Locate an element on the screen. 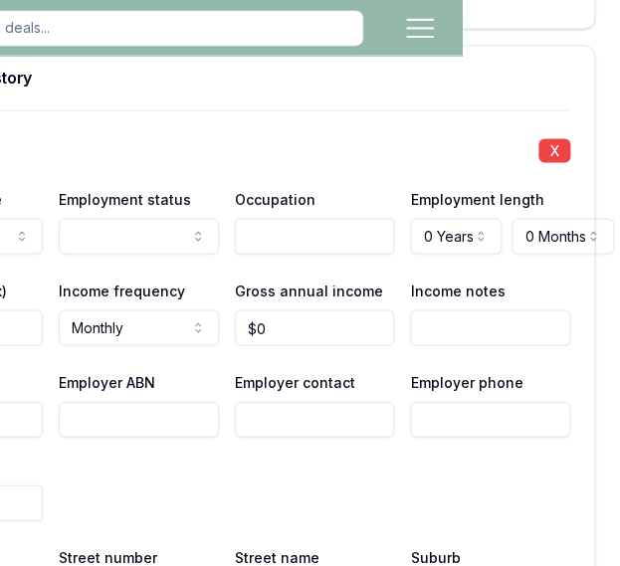 Image resolution: width=620 pixels, height=566 pixels. label: Employment length is located at coordinates (477, 198).